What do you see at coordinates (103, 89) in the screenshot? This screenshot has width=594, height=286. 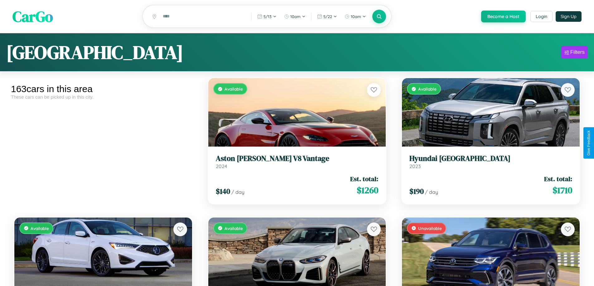 I see `div: 163 cars in this area` at bounding box center [103, 89].